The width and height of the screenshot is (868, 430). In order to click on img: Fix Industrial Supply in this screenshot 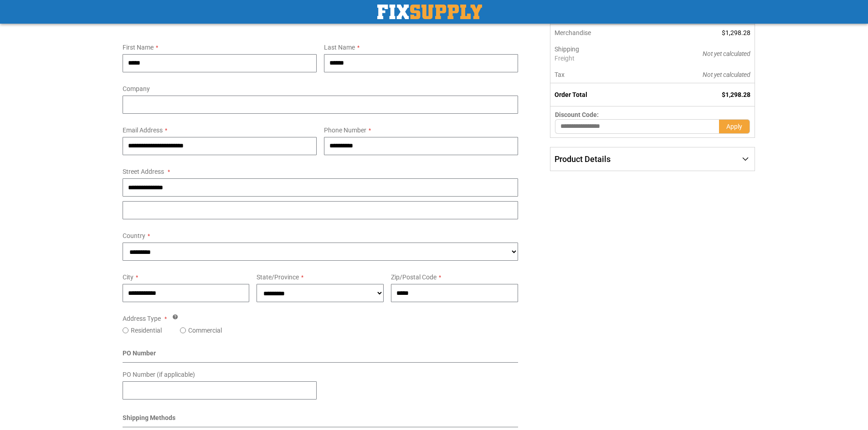, I will do `click(430, 12)`.